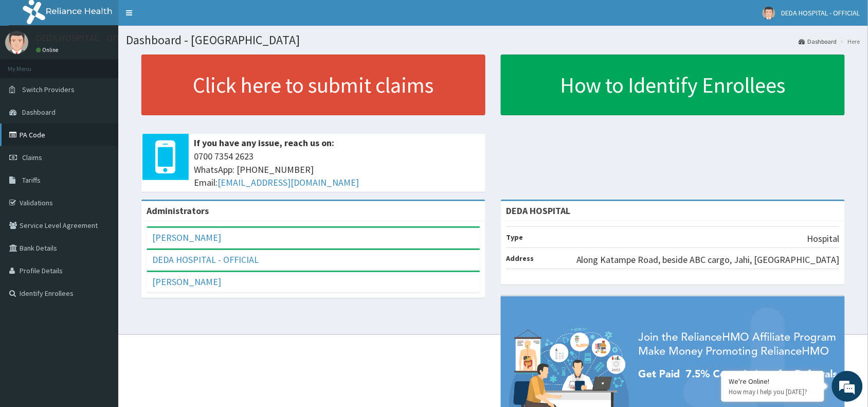 This screenshot has width=868, height=407. Describe the element at coordinates (514, 237) in the screenshot. I see `b: Type` at that location.